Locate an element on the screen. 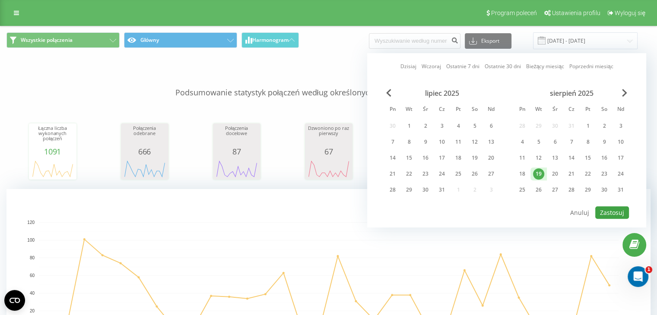  div: 4 is located at coordinates (458, 126).